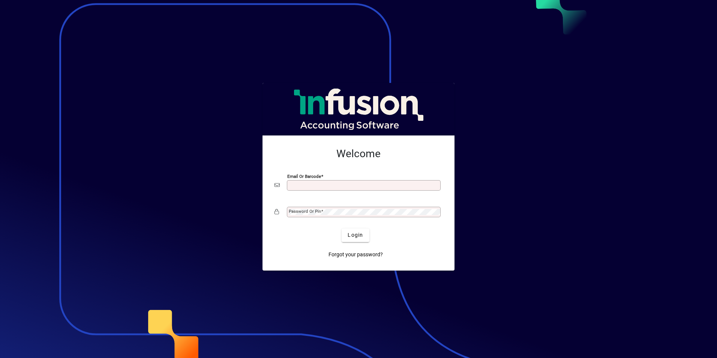  What do you see at coordinates (359, 154) in the screenshot?
I see `h2: Welcome` at bounding box center [359, 154].